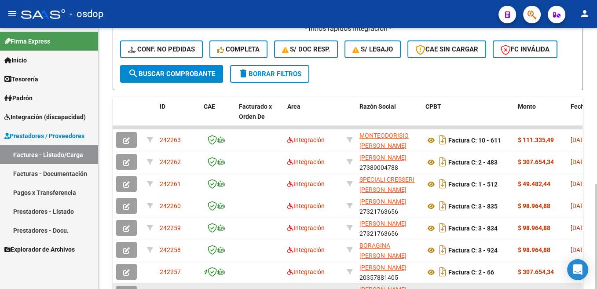 The width and height of the screenshot is (597, 289). What do you see at coordinates (269, 74) in the screenshot?
I see `button: Borrar Filtros` at bounding box center [269, 74].